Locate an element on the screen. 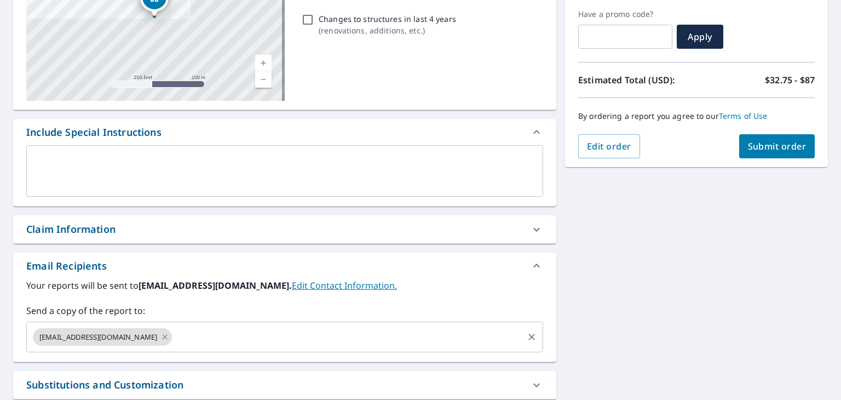 The height and width of the screenshot is (400, 841). span: Submit order is located at coordinates (777, 146).